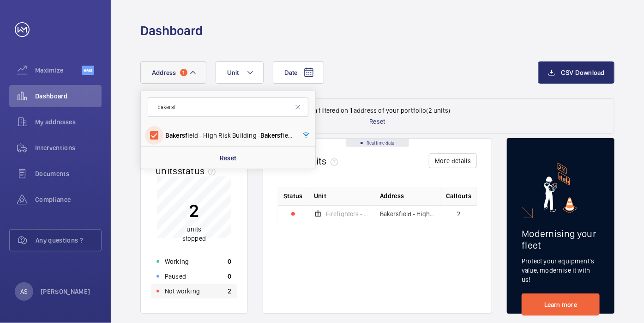 This screenshot has width=644, height=323. Describe the element at coordinates (194, 234) in the screenshot. I see `p: units` at that location.